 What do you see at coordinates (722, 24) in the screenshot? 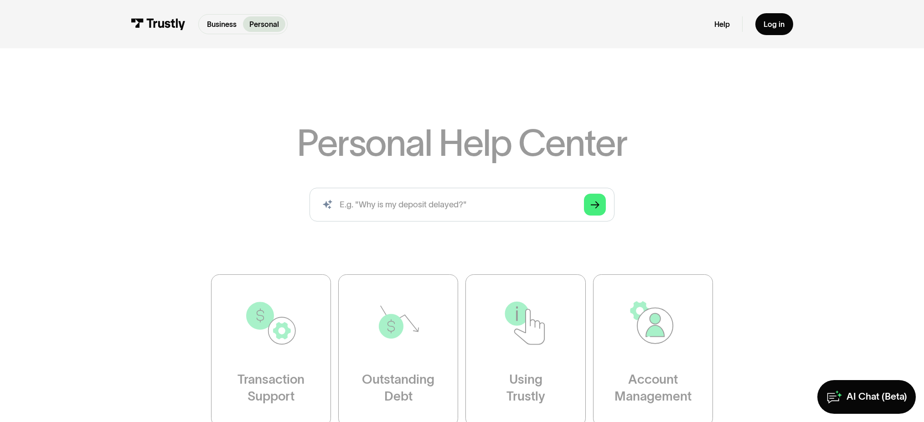
I see `a: Help` at bounding box center [722, 24].